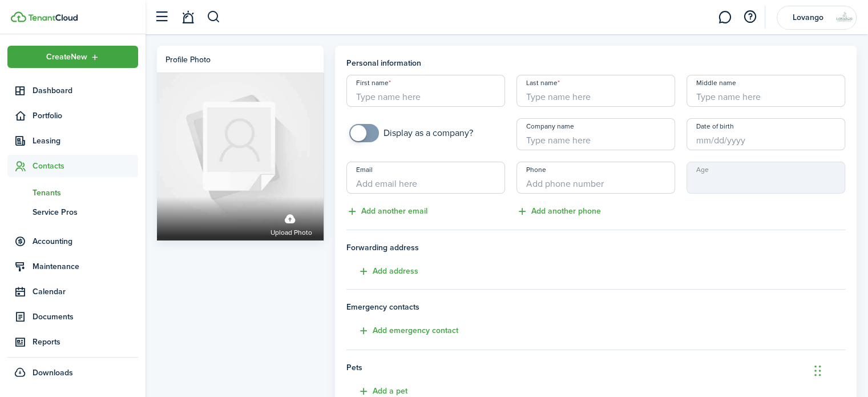 The width and height of the screenshot is (868, 397). I want to click on span: Upload photo, so click(291, 232).